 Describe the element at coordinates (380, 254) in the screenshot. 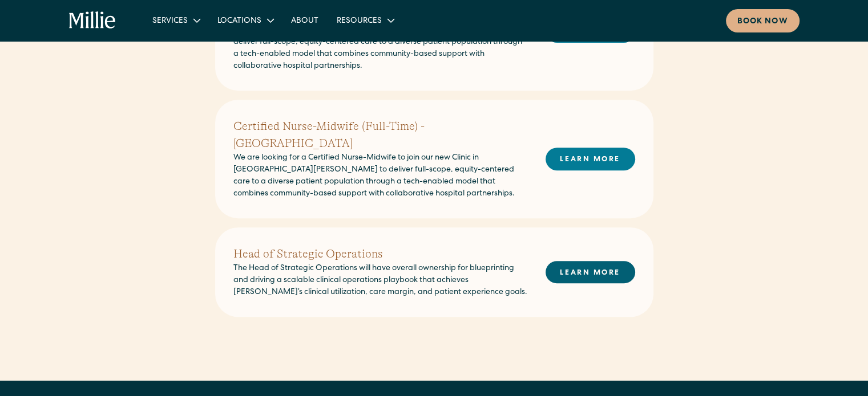

I see `h2: Head of Strategic Operations` at that location.